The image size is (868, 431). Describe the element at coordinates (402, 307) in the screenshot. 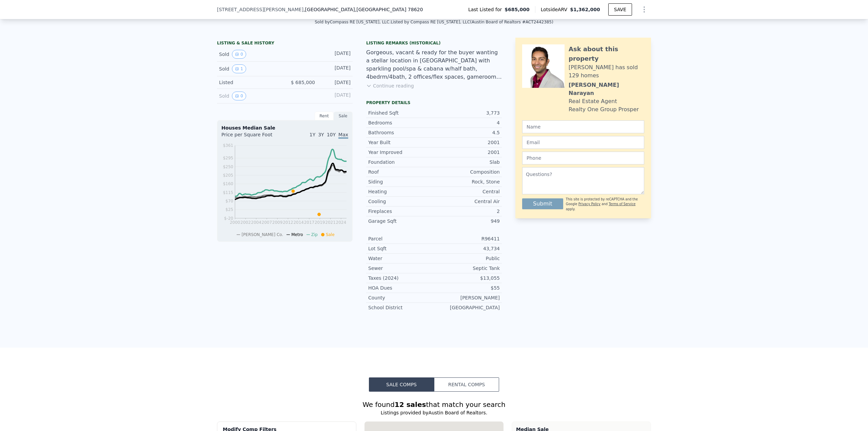

I see `div: School District` at that location.